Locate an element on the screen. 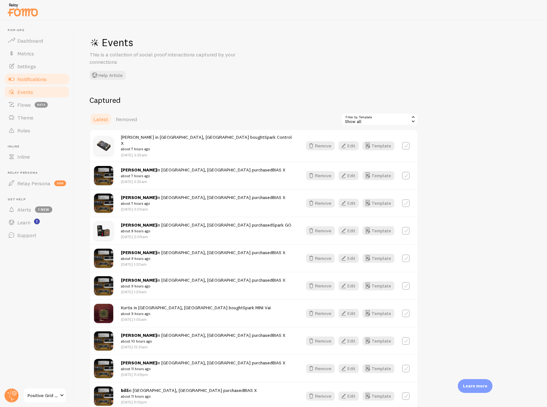 This screenshot has width=547, height=407. span: Relay Persona is located at coordinates (34, 183).